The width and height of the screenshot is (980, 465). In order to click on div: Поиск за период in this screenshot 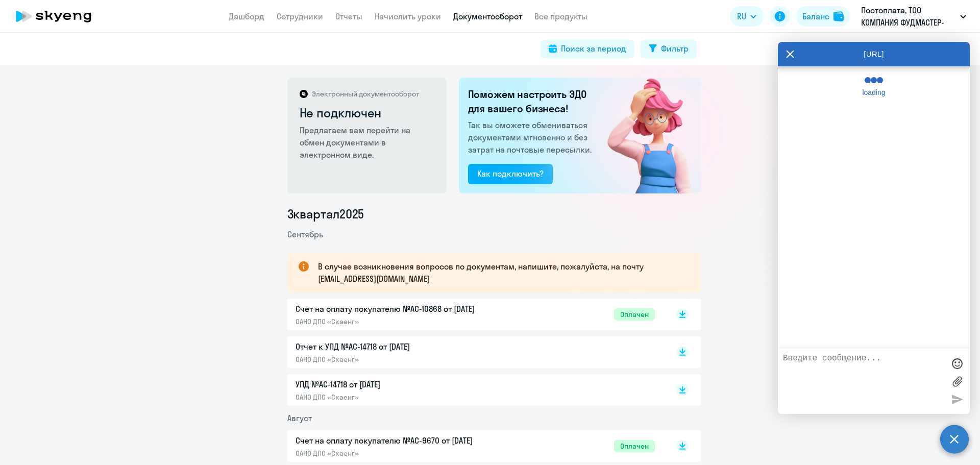, I will do `click(593, 48)`.